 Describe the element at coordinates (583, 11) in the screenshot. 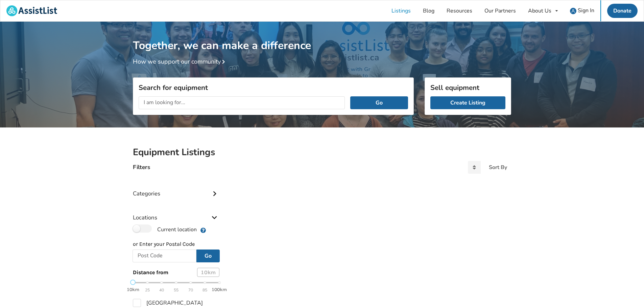

I see `a: user icon Sign In` at that location.